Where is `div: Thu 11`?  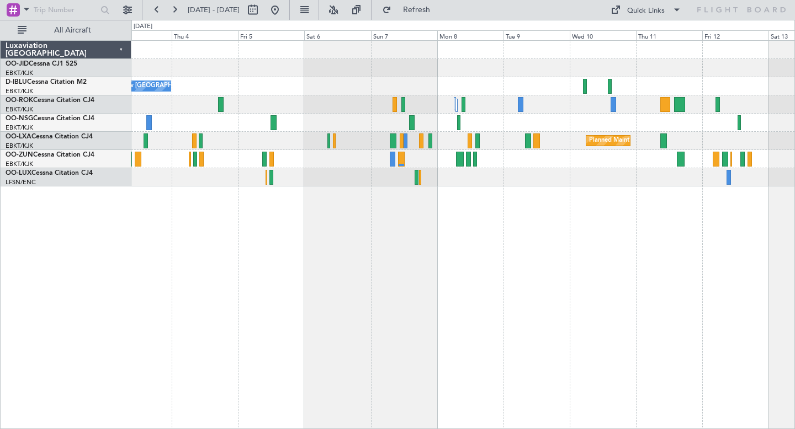
div: Thu 11 is located at coordinates (669, 35).